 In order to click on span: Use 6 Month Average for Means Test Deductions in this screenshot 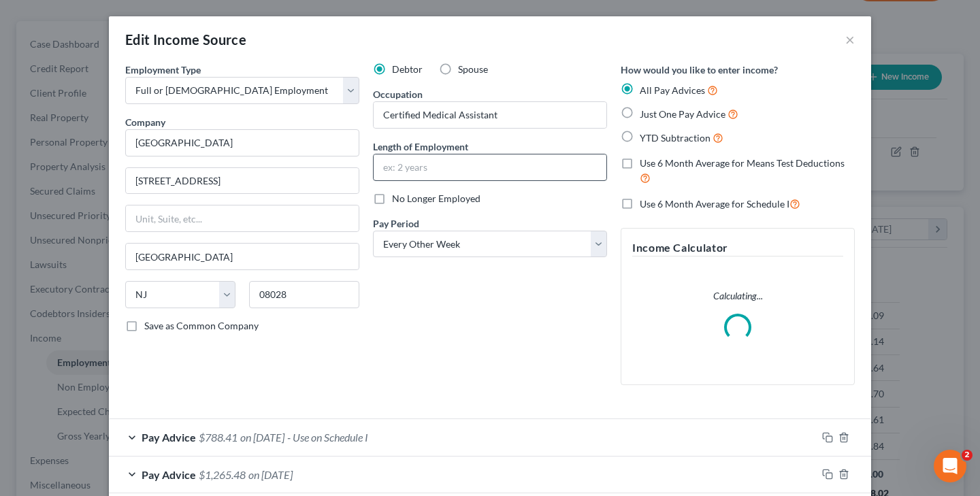, I will do `click(742, 163)`.